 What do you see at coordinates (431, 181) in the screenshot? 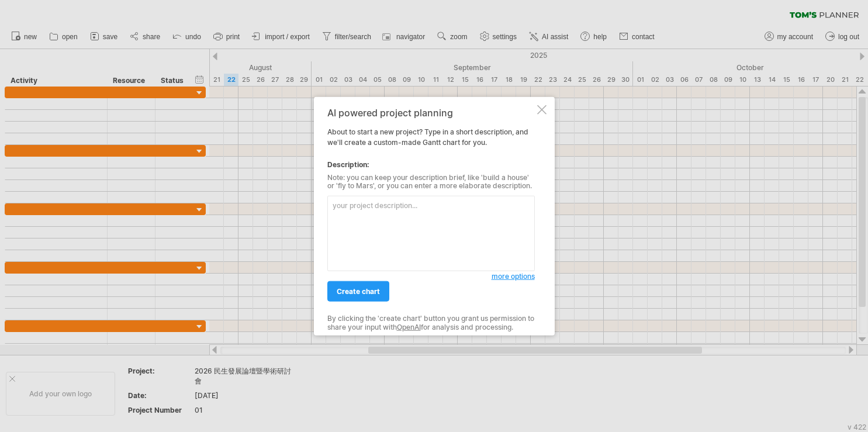
I see `div: Note: you can keep your description brief, like 'build a house' or 'fly to Mars', or you can ente...` at bounding box center [431, 181].